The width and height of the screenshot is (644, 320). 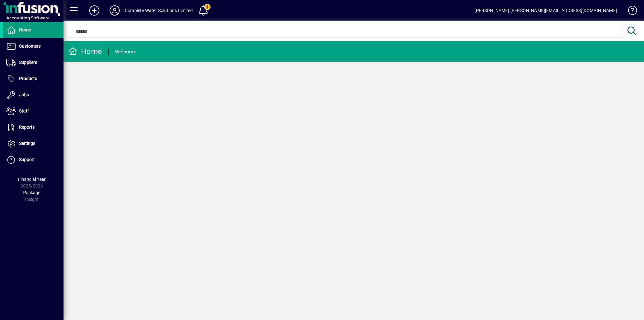 I want to click on span: Support, so click(x=27, y=159).